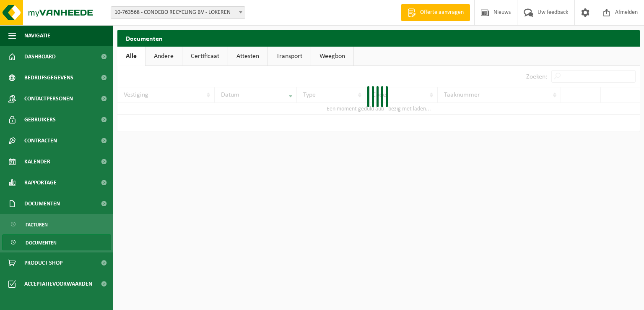 This screenshot has width=644, height=310. I want to click on span: Dashboard, so click(40, 57).